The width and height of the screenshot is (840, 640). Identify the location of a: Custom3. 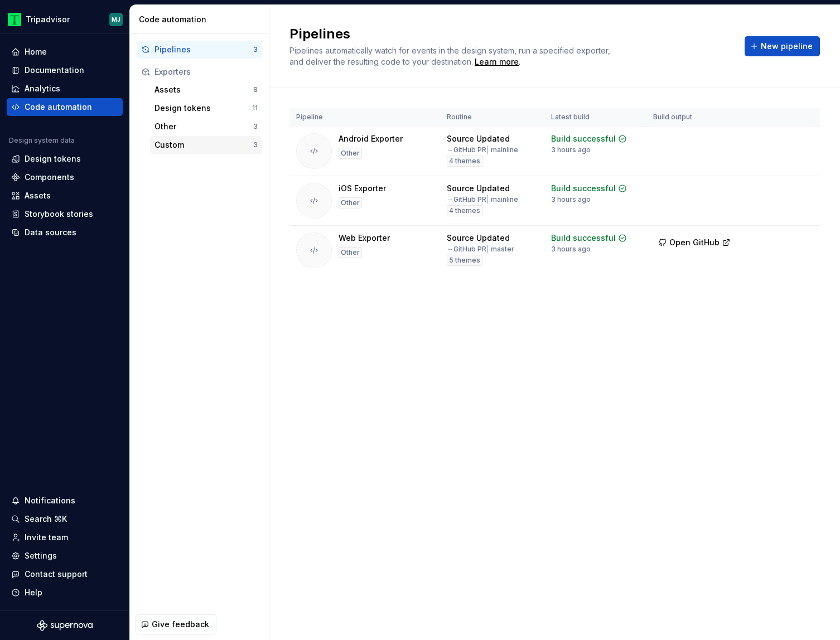
(205, 145).